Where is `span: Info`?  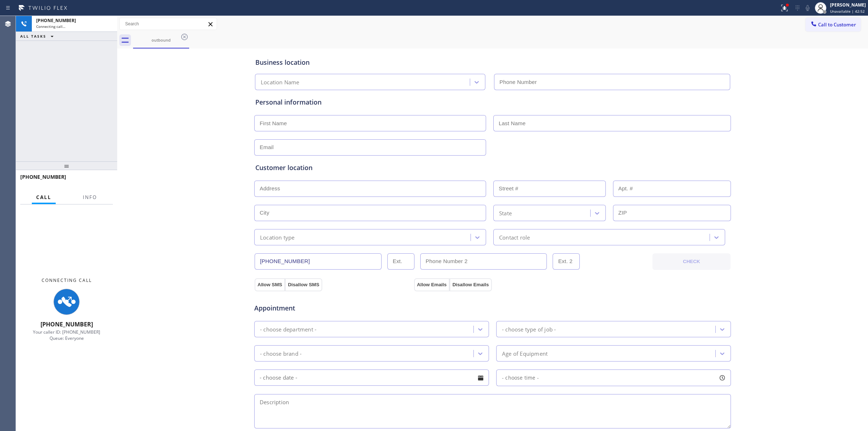
span: Info is located at coordinates (90, 197).